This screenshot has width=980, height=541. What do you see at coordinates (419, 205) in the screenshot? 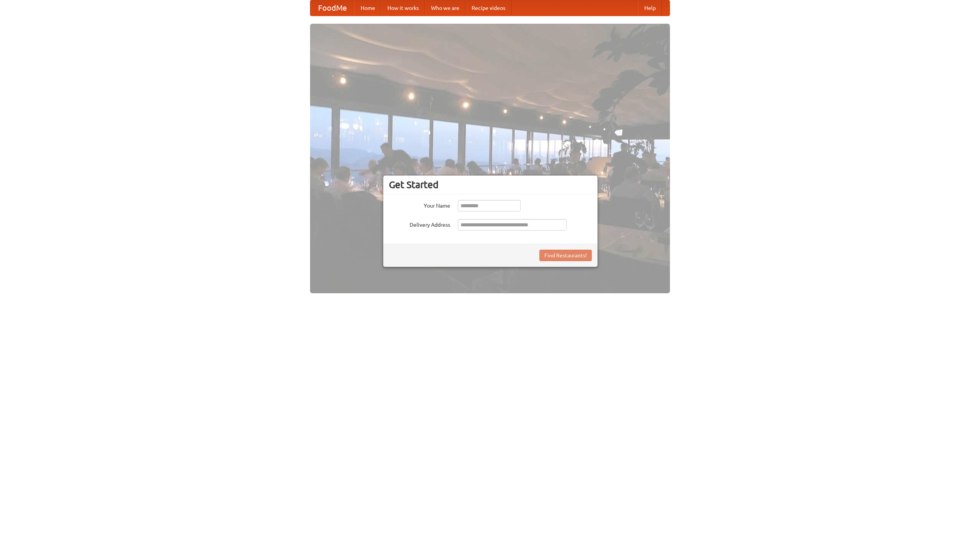
I see `label: Your Name` at bounding box center [419, 205].